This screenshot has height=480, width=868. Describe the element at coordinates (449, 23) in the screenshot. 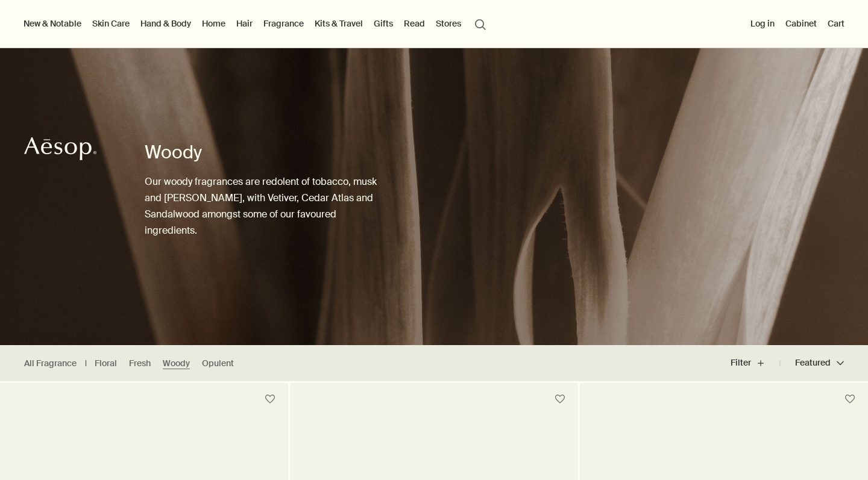

I see `button: Stores` at that location.